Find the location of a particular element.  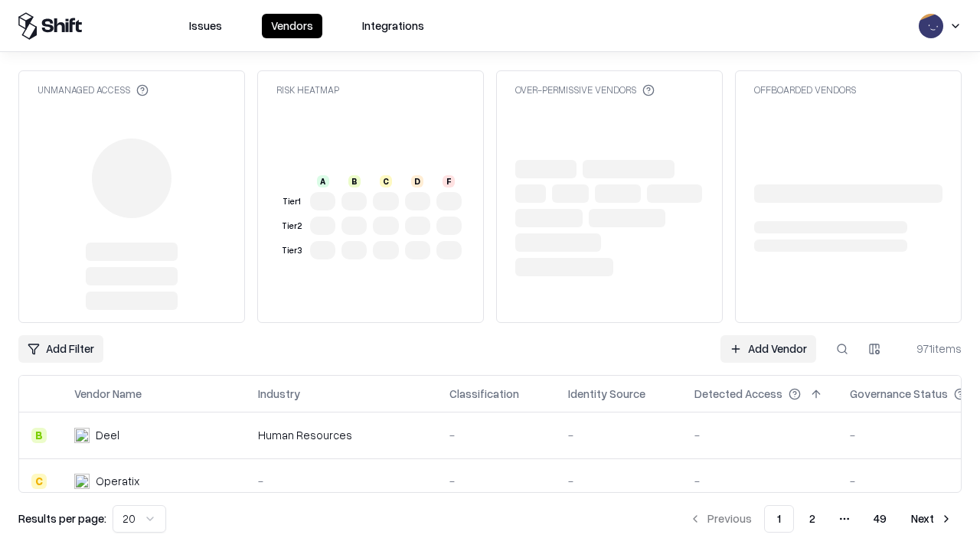

div: Tier 1 is located at coordinates (292, 201).